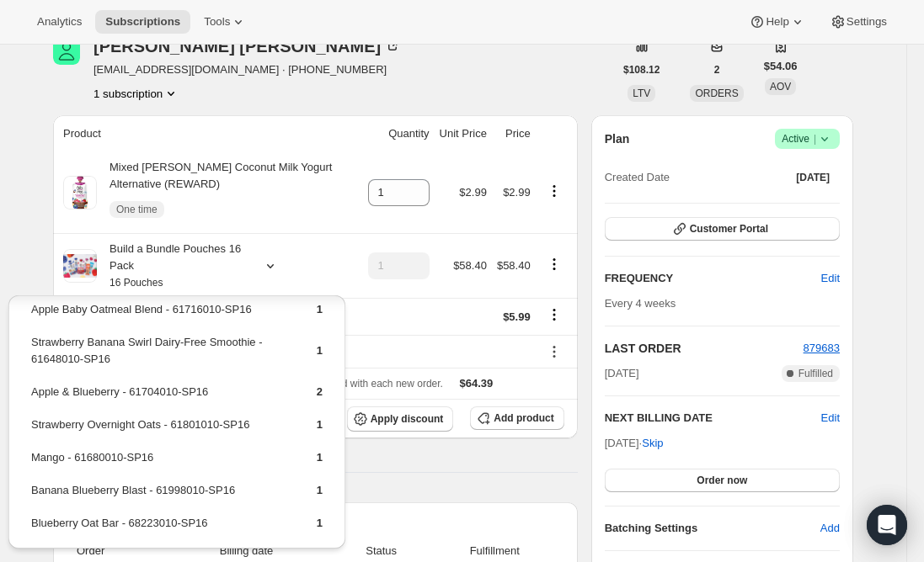 The image size is (924, 562). What do you see at coordinates (143, 22) in the screenshot?
I see `button: Subscriptions` at bounding box center [143, 22].